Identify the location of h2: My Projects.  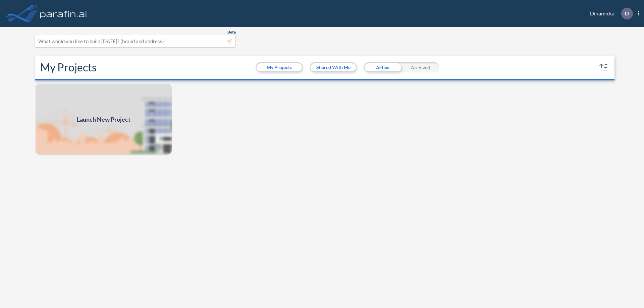
(68, 67).